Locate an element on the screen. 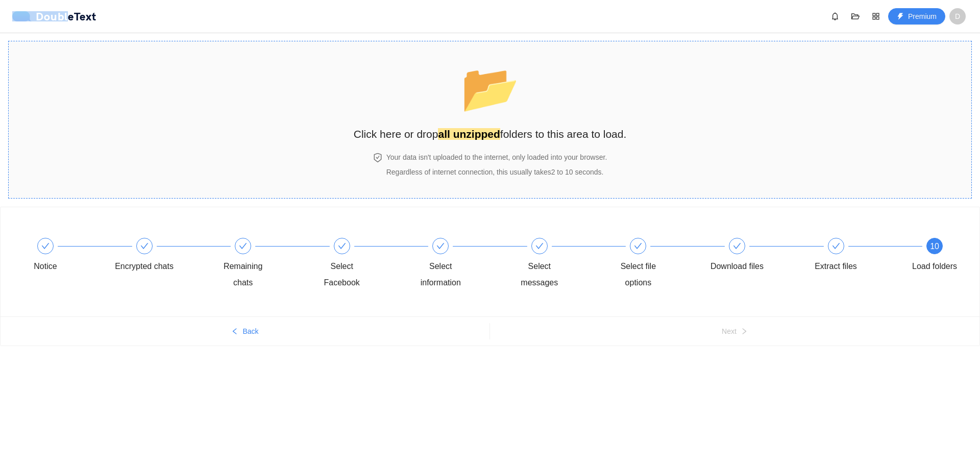  div: Load folders is located at coordinates (935, 267).